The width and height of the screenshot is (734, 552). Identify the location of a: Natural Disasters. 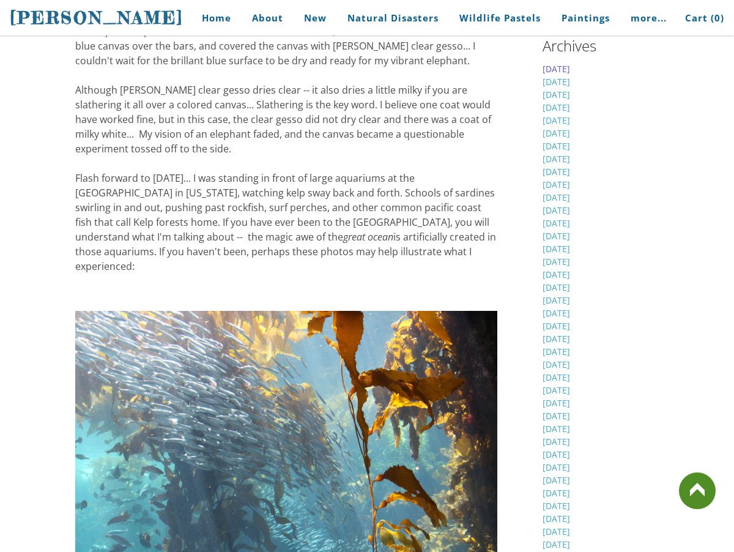
(393, 18).